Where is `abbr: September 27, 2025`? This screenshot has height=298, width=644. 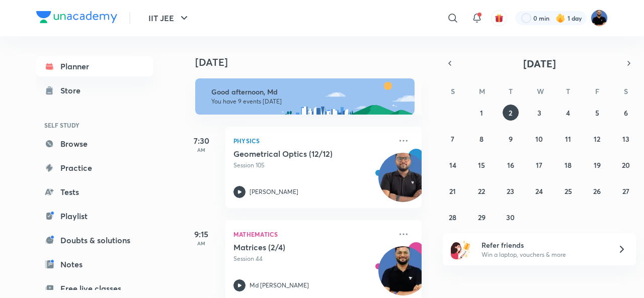
abbr: September 27, 2025 is located at coordinates (625, 191).